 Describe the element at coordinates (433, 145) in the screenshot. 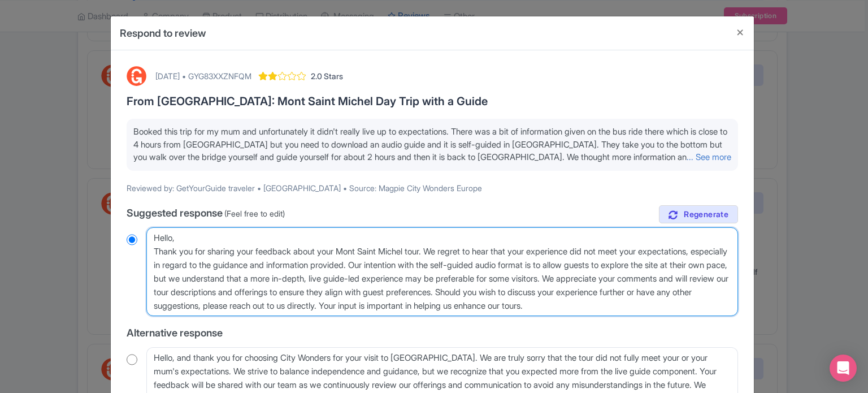

I see `span: Booked this trip for my mum and unfortunately it didn't really live up to expectations. There was...` at that location.